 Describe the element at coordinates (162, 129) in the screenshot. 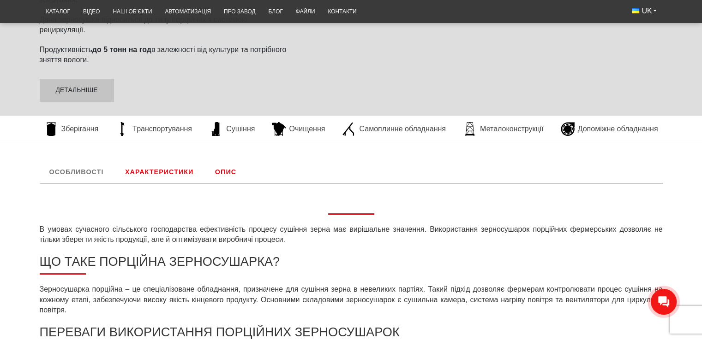

I see `span: Транспортування` at that location.